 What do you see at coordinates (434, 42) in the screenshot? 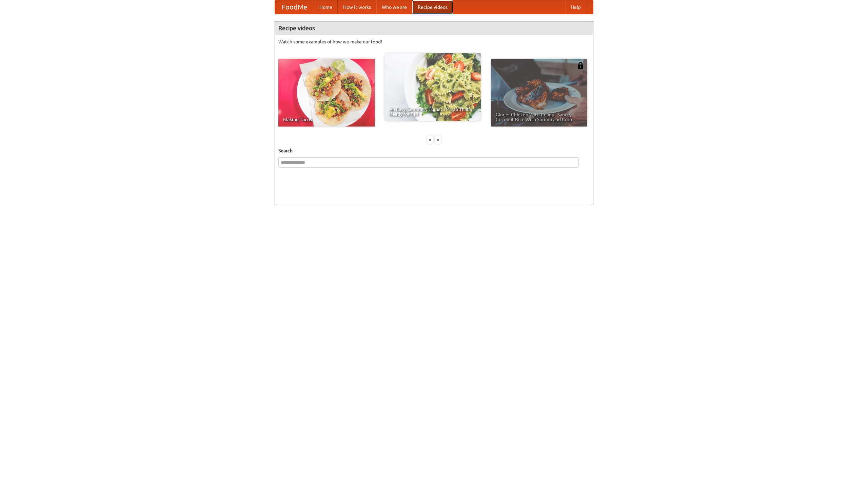
I see `p: Watch some examples of how we make our food!` at bounding box center [434, 42].